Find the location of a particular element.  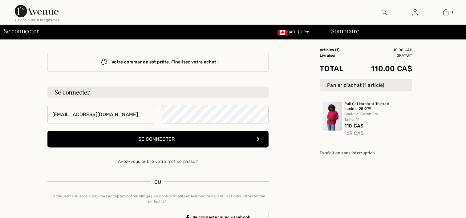

div: Couleur: Geranium Taille: 14 is located at coordinates (377, 117).